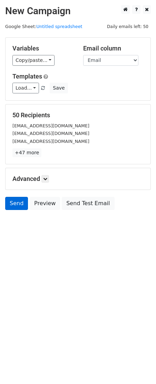 The image size is (156, 384). I want to click on h2: New Campaign, so click(78, 11).